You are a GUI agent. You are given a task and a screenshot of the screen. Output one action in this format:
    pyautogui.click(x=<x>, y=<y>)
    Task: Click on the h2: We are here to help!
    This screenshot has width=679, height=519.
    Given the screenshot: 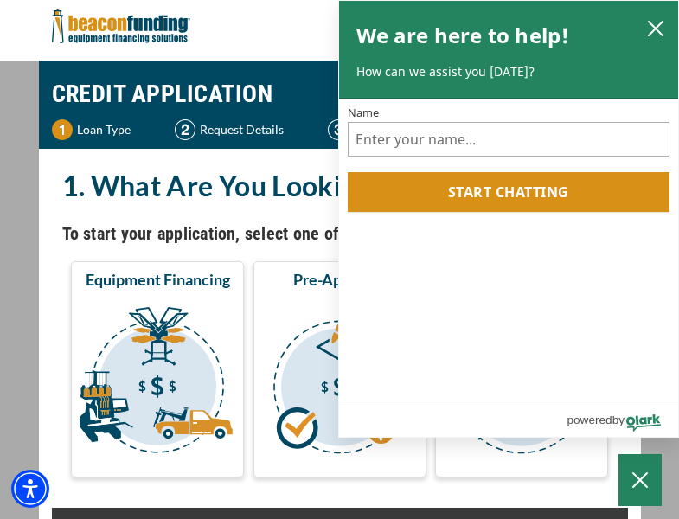 What is the action you would take?
    pyautogui.click(x=463, y=35)
    